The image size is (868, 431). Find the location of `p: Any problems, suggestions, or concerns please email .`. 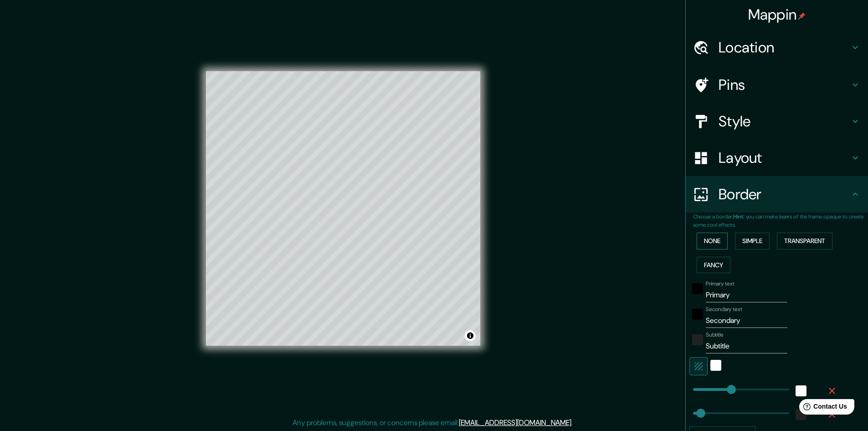

p: Any problems, suggestions, or concerns please email . is located at coordinates (432, 422).